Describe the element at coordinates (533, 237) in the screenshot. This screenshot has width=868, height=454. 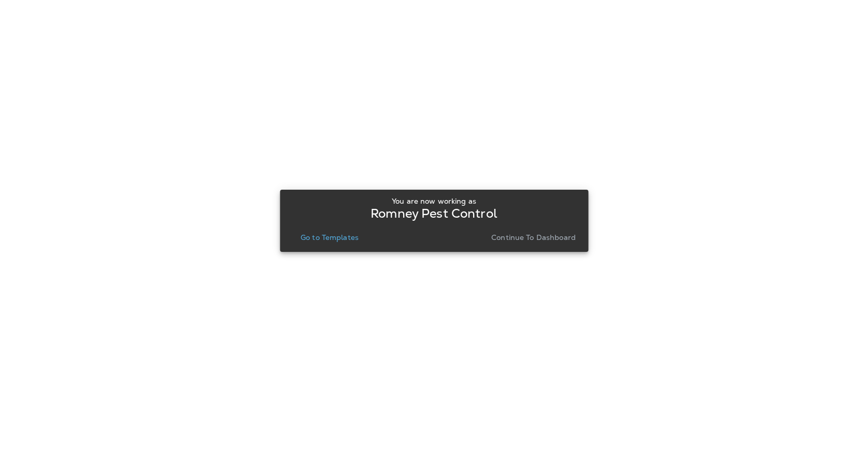
I see `p: Continue to Dashboard` at that location.